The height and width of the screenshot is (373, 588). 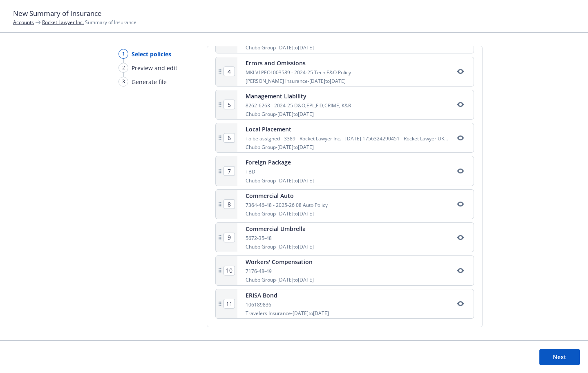 What do you see at coordinates (89, 22) in the screenshot?
I see `span: Summary of Insurance` at bounding box center [89, 22].